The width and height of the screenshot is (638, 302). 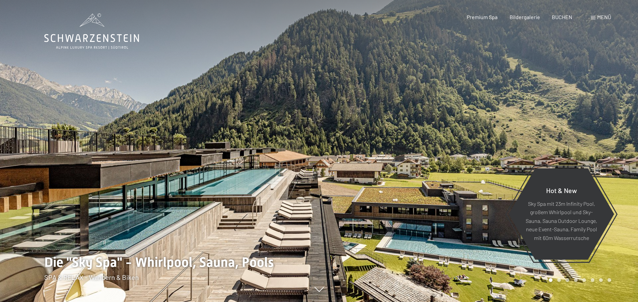 What do you see at coordinates (561, 221) in the screenshot?
I see `p: Sky Spa mit 23m Infinity Pool, großem Whirlpool und Sky-Sauna, Sauna Outdoor Lounge, neue Event-S...` at bounding box center [561, 221].